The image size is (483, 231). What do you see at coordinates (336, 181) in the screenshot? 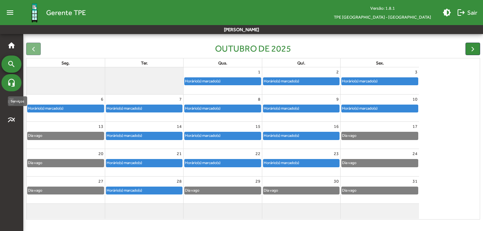
I see `a: 30 de outubro de 2025` at bounding box center [336, 181].